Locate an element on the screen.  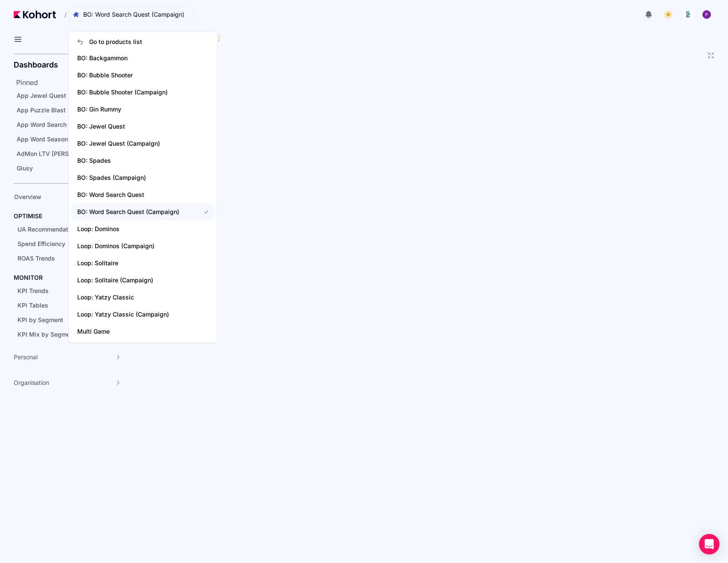
span: UA Recommendations is located at coordinates (49, 229).